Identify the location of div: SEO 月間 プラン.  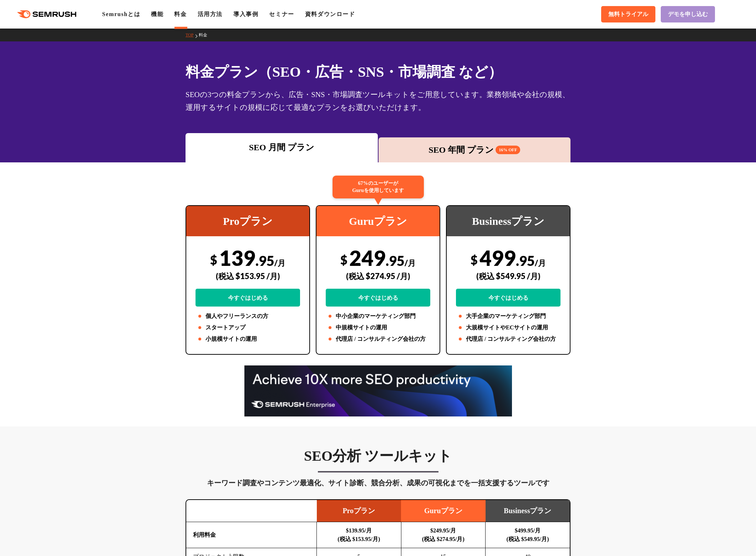
(281, 147).